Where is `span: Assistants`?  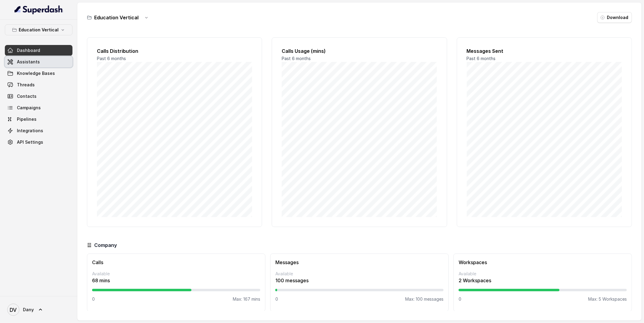
span: Assistants is located at coordinates (29, 62).